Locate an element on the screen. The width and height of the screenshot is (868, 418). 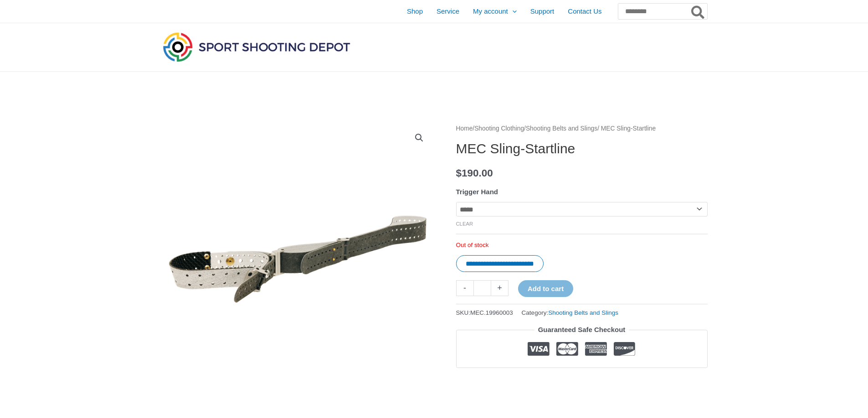
a: View full-screen image gallery is located at coordinates (419, 138).